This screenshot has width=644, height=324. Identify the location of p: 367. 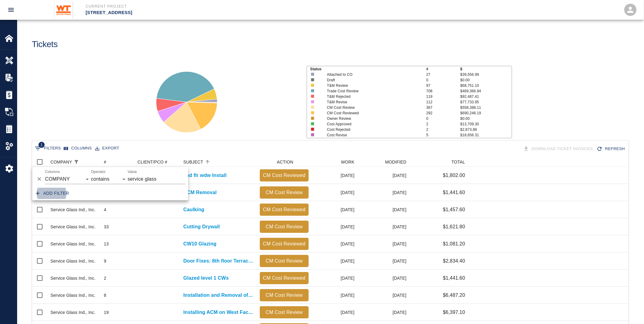
(443, 107).